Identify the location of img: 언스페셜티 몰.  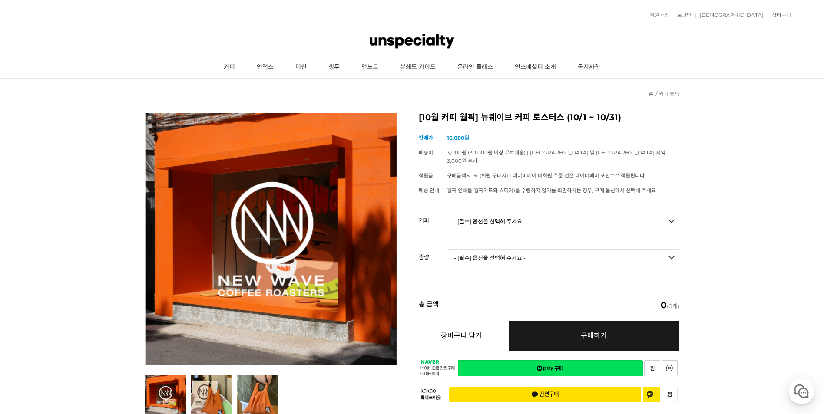
(412, 41).